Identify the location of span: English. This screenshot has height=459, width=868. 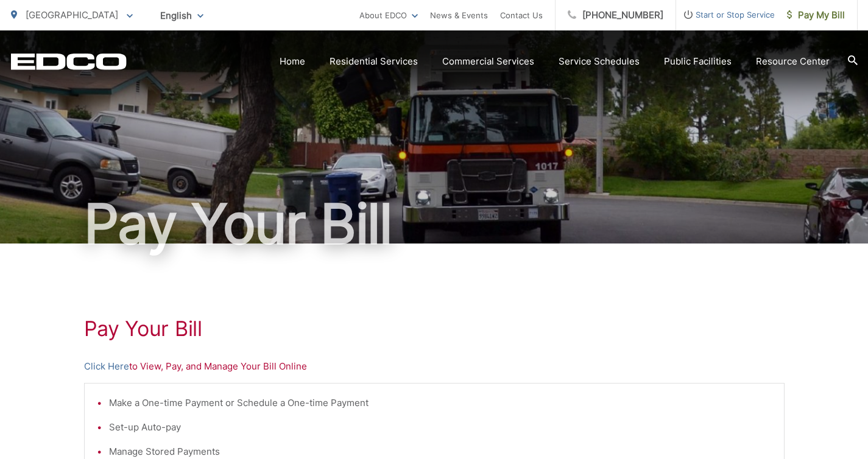
(182, 15).